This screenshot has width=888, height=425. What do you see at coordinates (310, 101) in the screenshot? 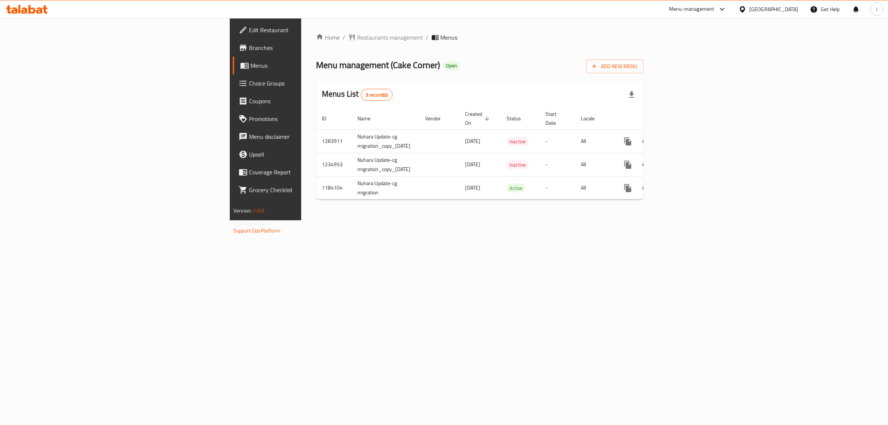
I see `span: Coupons` at bounding box center [310, 101].